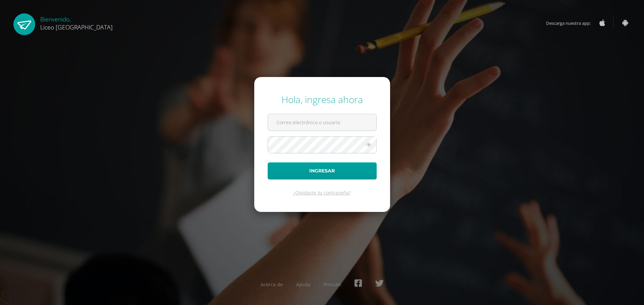  What do you see at coordinates (77, 22) in the screenshot?
I see `div: Bienvenido,` at bounding box center [77, 22].